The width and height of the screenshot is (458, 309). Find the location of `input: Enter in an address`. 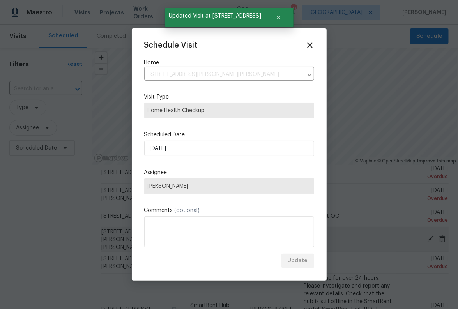

input: Enter in an address is located at coordinates (223, 74).